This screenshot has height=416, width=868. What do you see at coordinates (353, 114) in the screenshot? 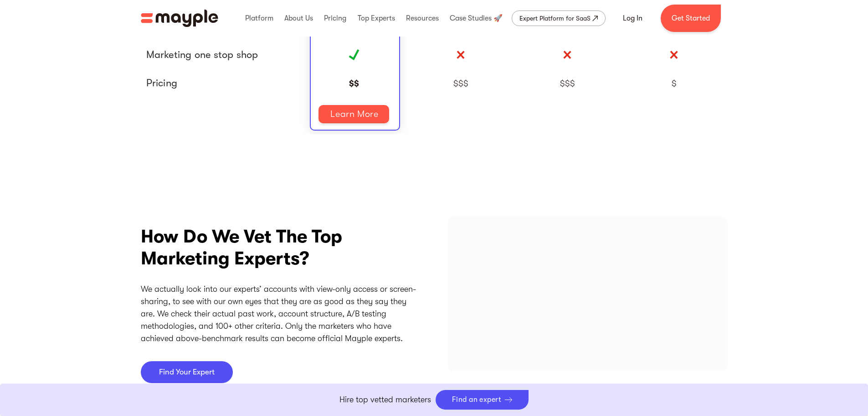
I see `a: Learn More` at bounding box center [353, 114].